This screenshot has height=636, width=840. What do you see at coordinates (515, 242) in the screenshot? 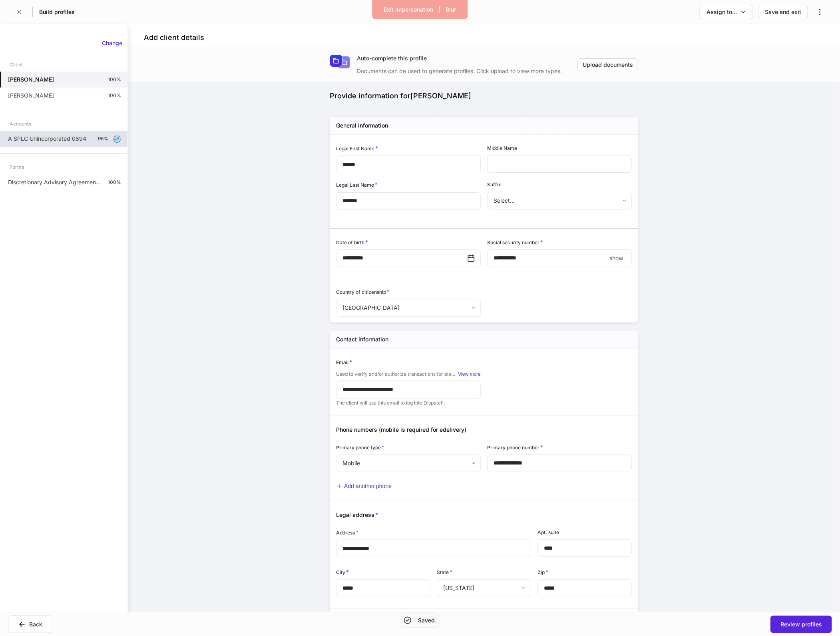
I see `h6: Social security number` at bounding box center [515, 242].